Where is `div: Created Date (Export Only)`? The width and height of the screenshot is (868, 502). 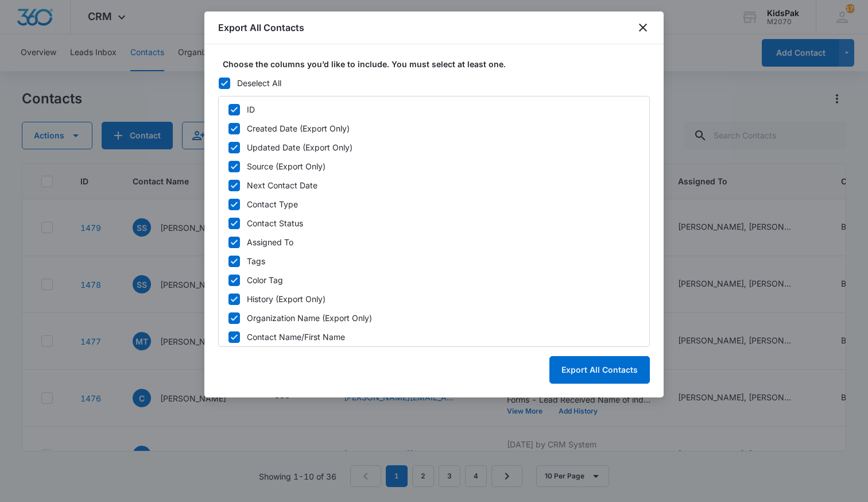 div: Created Date (Export Only) is located at coordinates (298, 129).